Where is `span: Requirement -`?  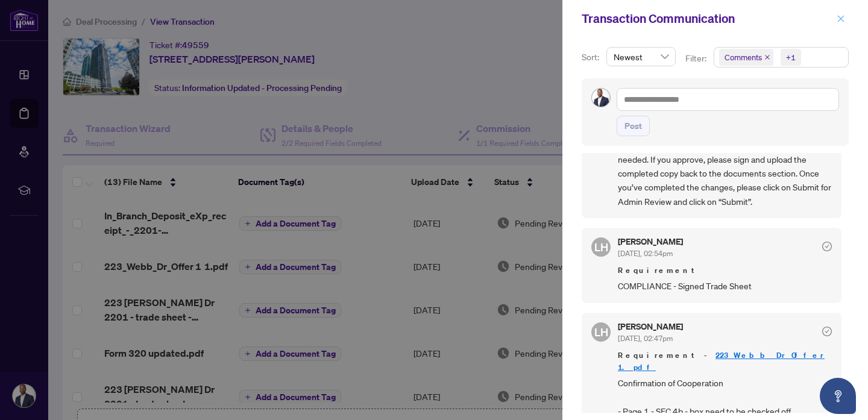
span: Requirement - is located at coordinates (724, 362).